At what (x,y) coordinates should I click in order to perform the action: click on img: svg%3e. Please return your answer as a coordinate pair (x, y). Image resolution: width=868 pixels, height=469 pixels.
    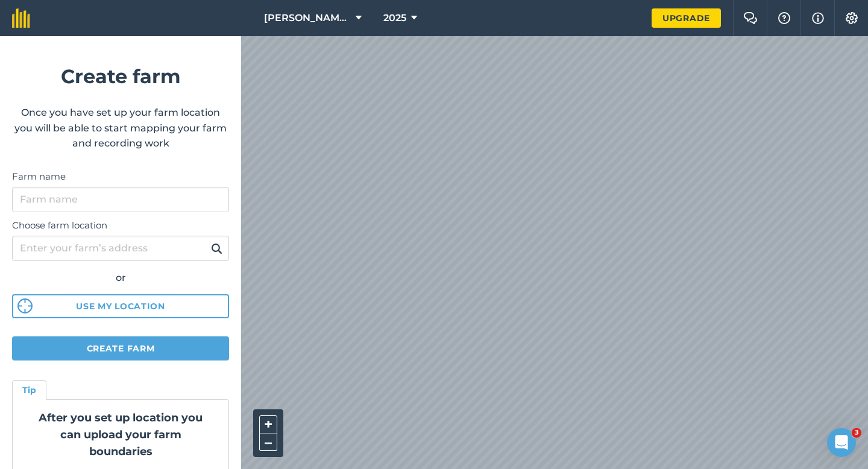
    Looking at the image, I should click on (25, 305).